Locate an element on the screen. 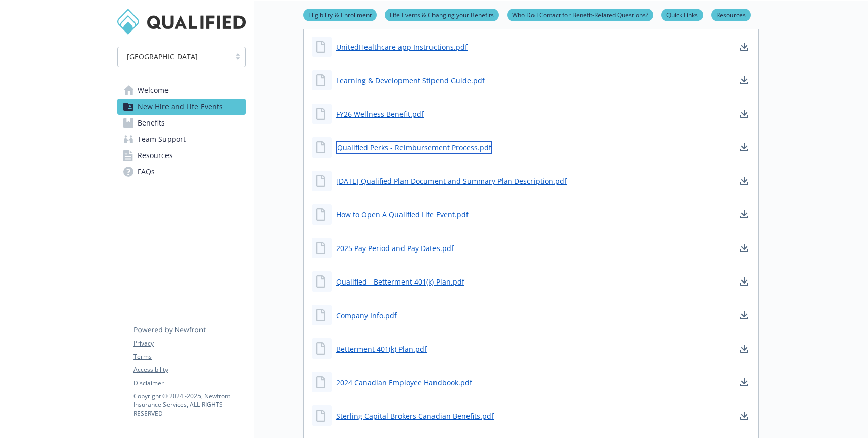 The width and height of the screenshot is (868, 438). a: New Hire and Life Events is located at coordinates (181, 107).